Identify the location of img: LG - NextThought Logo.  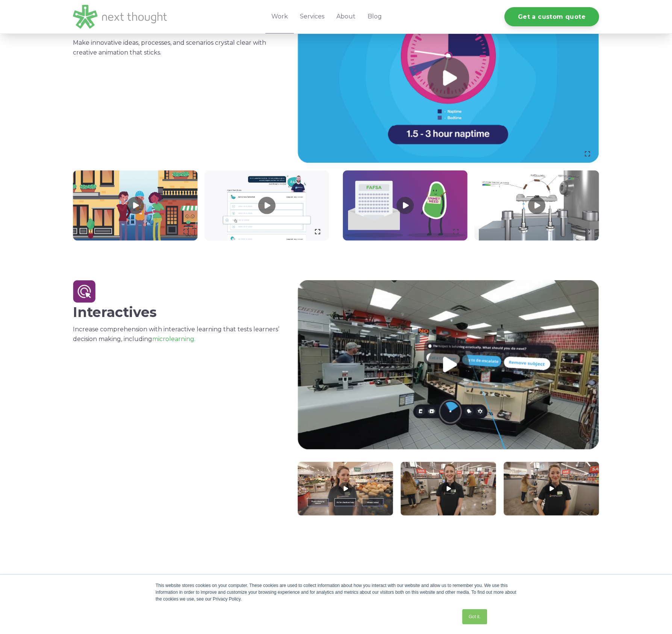
(120, 17).